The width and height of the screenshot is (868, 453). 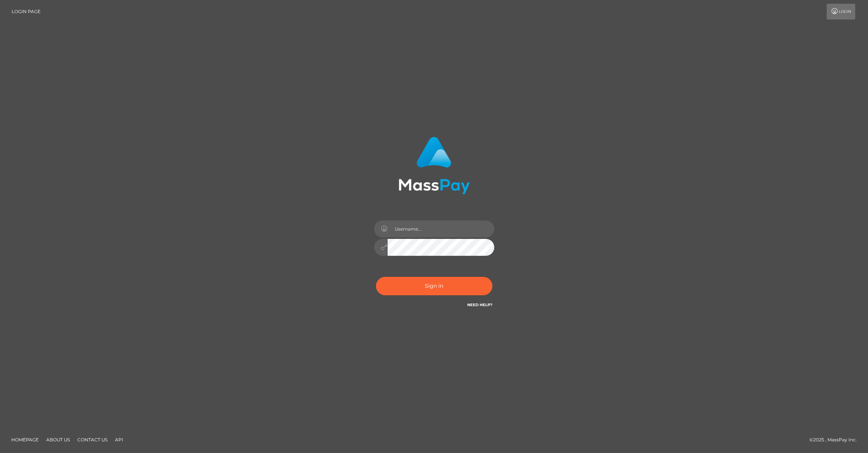 What do you see at coordinates (434, 286) in the screenshot?
I see `button: Sign in` at bounding box center [434, 286].